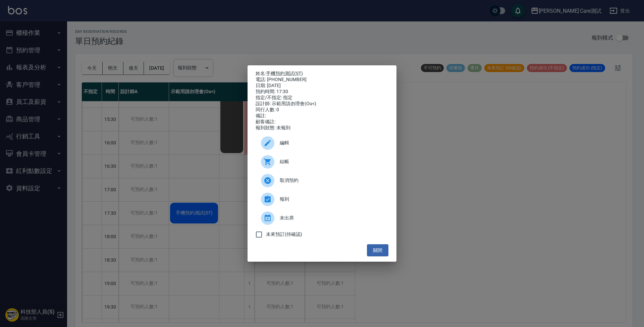 The height and width of the screenshot is (327, 644). Describe the element at coordinates (331, 199) in the screenshot. I see `span: 報到` at that location.